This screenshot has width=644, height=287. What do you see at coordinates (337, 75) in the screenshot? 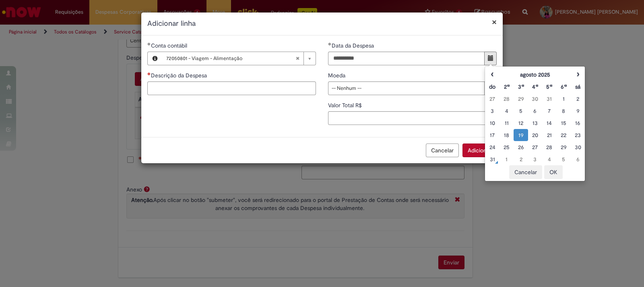
I see `span: Moeda` at bounding box center [337, 75].